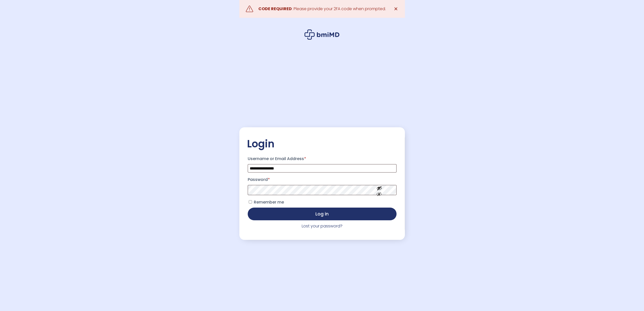  I want to click on strong: CODE REQUIRED, so click(275, 9).